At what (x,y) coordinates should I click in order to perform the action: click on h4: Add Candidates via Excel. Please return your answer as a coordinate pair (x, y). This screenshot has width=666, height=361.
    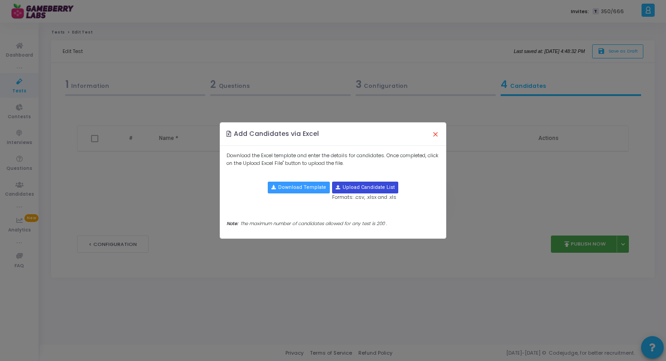
    Looking at the image, I should click on (273, 134).